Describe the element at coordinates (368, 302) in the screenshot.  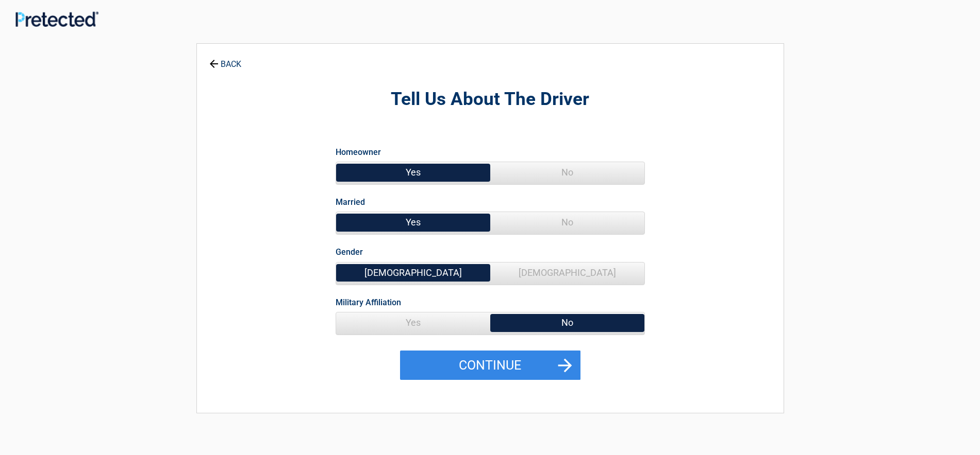
I see `label: Military Affiliation` at that location.